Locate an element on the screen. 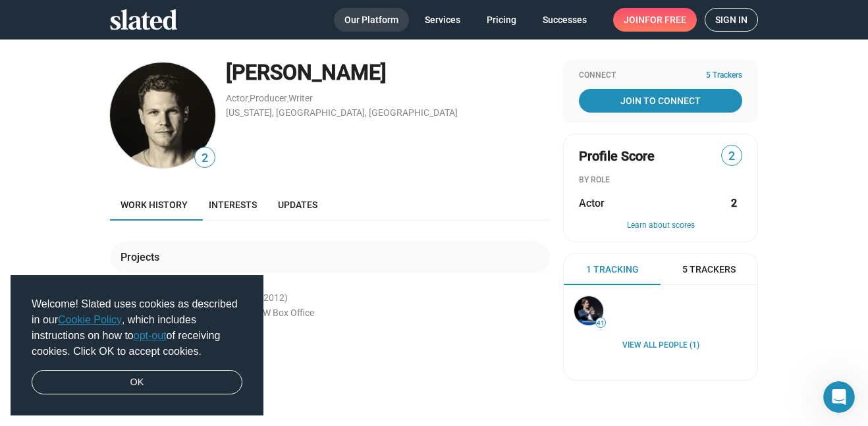 This screenshot has height=426, width=868. span: Welcome! Slated uses cookies as described in our , which includes instructions on how to of recei... is located at coordinates (137, 328).